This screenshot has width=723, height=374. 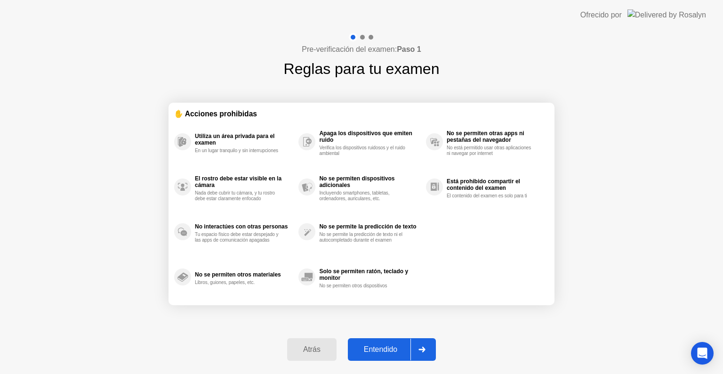 I want to click on div: No se permite la predicción de texto ni el autocompletado durante el examen, so click(x=363, y=237).